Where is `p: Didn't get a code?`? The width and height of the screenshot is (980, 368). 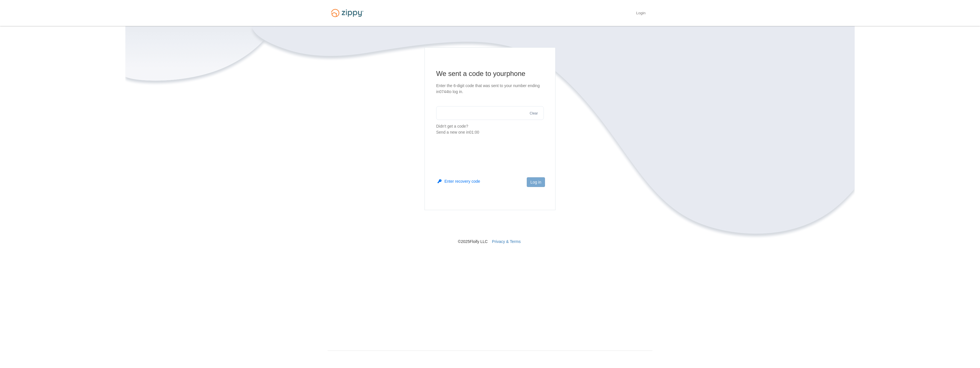
p: Didn't get a code? is located at coordinates (490, 129).